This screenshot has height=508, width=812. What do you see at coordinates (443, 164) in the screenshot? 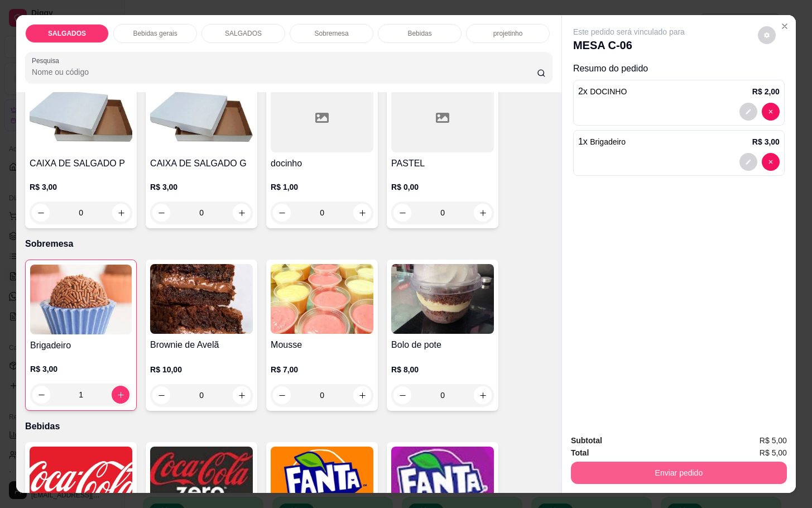
I see `h4: PASTEL` at bounding box center [443, 164].